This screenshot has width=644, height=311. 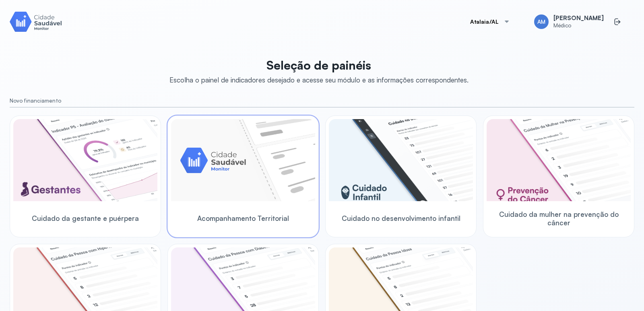 I want to click on span: AM, so click(x=541, y=22).